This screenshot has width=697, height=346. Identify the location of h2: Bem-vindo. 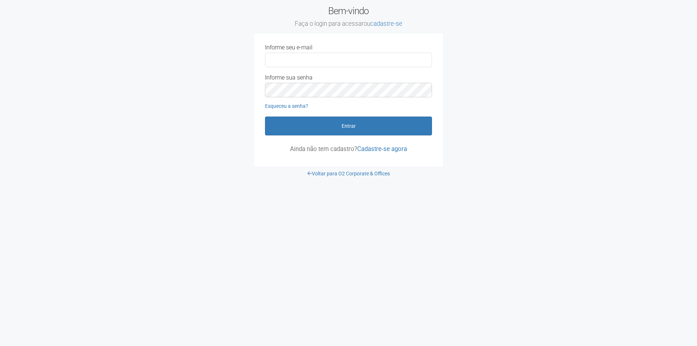
(348, 17).